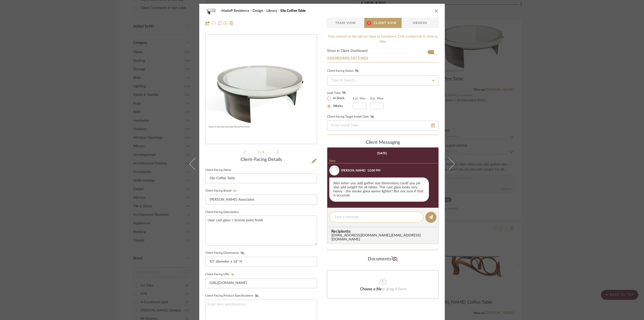 Image resolution: width=644 pixels, height=320 pixels. I want to click on span: Silo Coffee Table, so click(293, 11).